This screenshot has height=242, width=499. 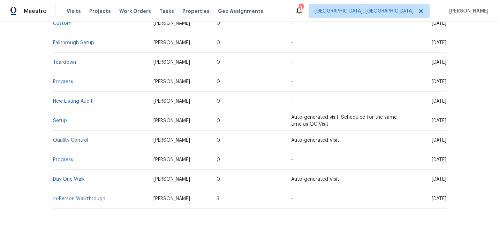 What do you see at coordinates (344, 121) in the screenshot?
I see `span: Auto-generated visit. Scheduled for the same time as QC Visit.` at bounding box center [344, 121].